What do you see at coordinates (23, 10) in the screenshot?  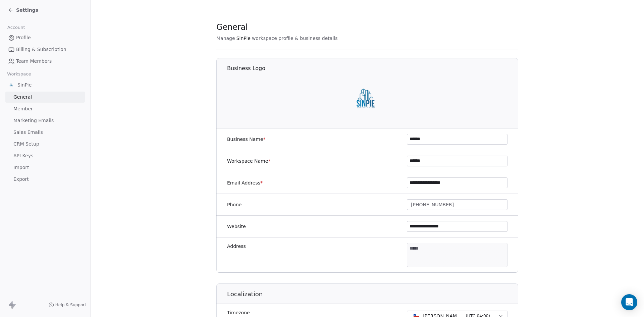 I see `a: Settings` at bounding box center [23, 10].